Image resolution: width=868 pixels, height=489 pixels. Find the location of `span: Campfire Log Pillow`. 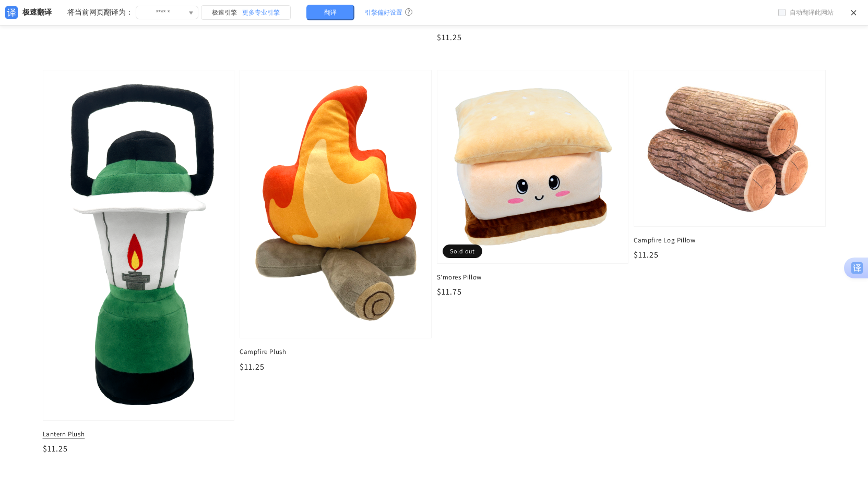

span: Campfire Log Pillow is located at coordinates (730, 241).